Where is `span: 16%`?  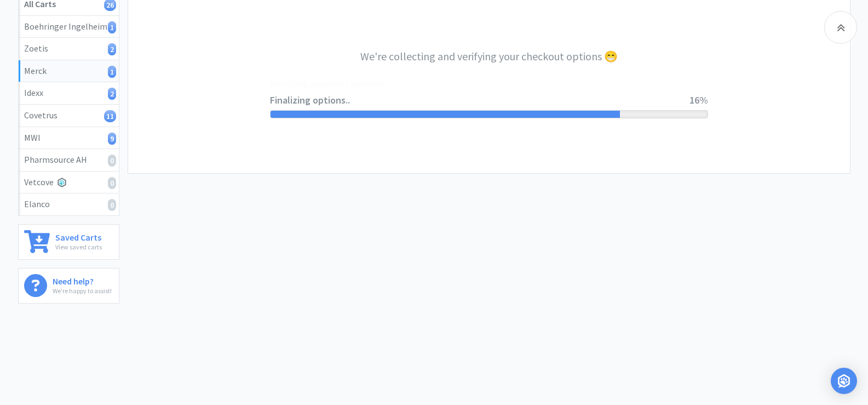
span: 16% is located at coordinates (699, 100).